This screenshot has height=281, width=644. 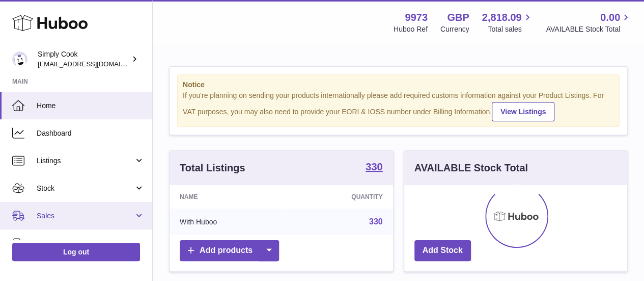 What do you see at coordinates (523, 112) in the screenshot?
I see `a: View Listings` at bounding box center [523, 112].